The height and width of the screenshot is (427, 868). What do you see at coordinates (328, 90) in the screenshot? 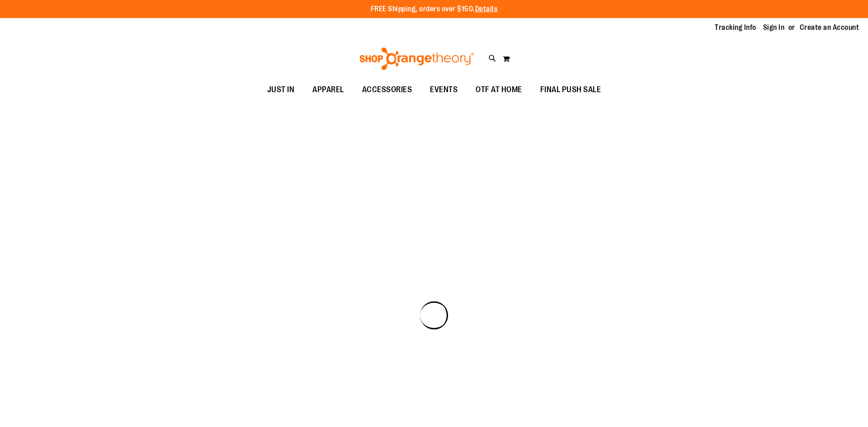
I see `a: APPAREL` at bounding box center [328, 90].